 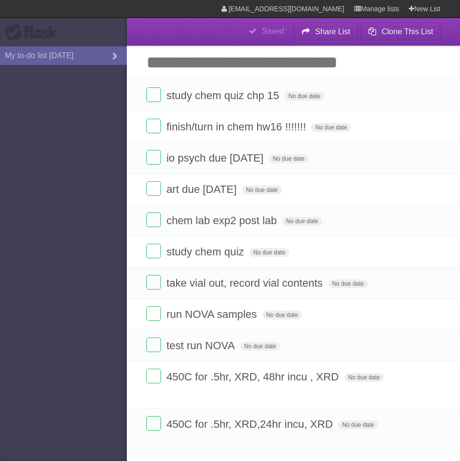 I want to click on b: Saved, so click(x=273, y=31).